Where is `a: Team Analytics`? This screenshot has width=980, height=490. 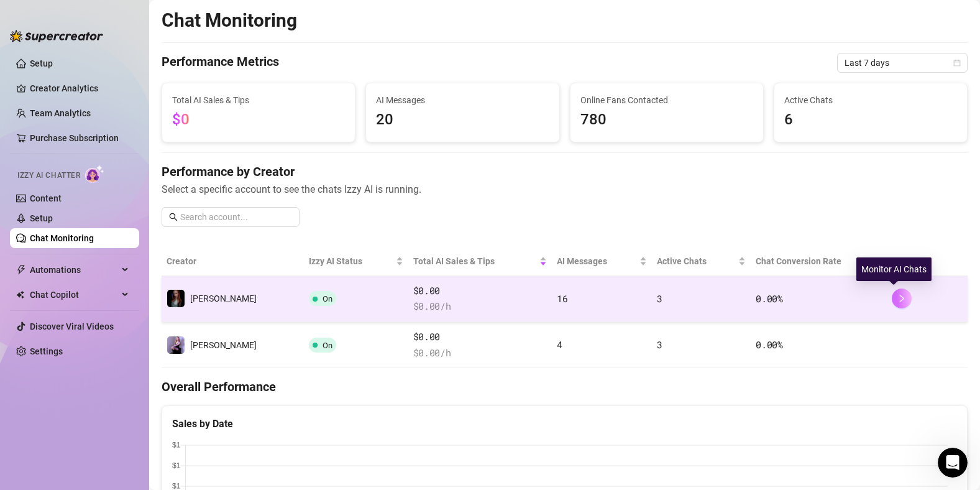 a: Team Analytics is located at coordinates (60, 113).